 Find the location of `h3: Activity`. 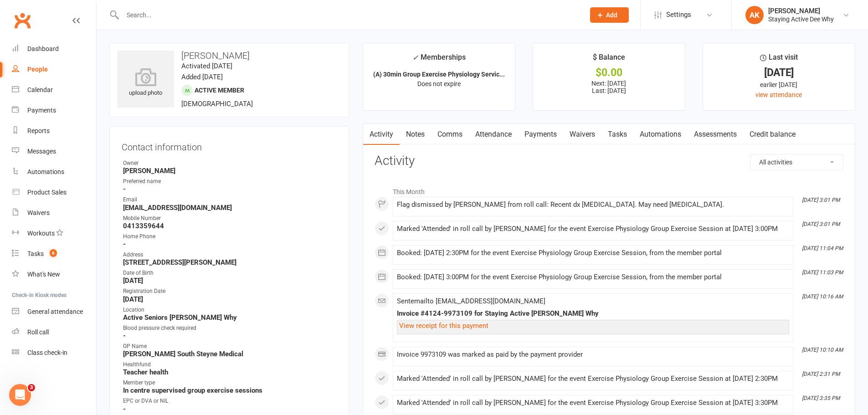

h3: Activity is located at coordinates (608, 160).